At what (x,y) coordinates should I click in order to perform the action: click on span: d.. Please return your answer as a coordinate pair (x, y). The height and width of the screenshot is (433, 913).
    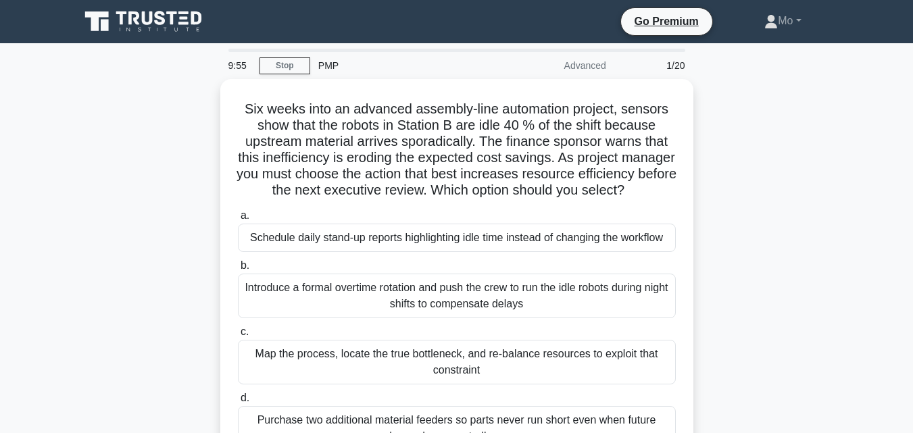
    Looking at the image, I should click on (245, 397).